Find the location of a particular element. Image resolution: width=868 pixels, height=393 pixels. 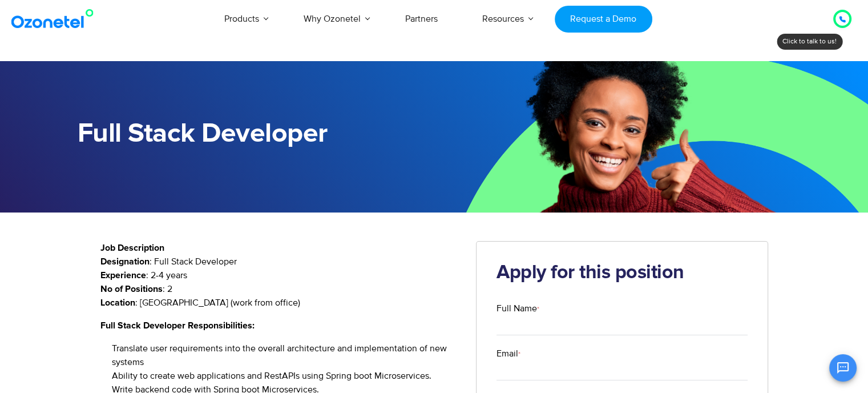

strong: Designation is located at coordinates (125, 262).